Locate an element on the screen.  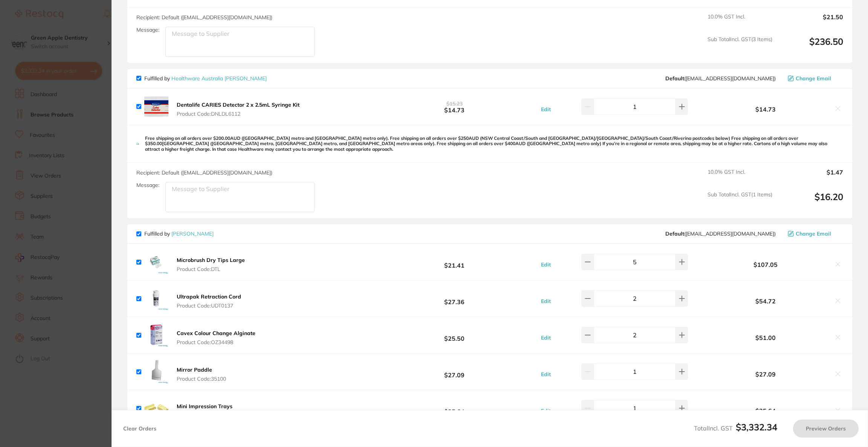
button: Ultrapak Retraction Cord Product Code:UDT0137 is located at coordinates (208, 301).